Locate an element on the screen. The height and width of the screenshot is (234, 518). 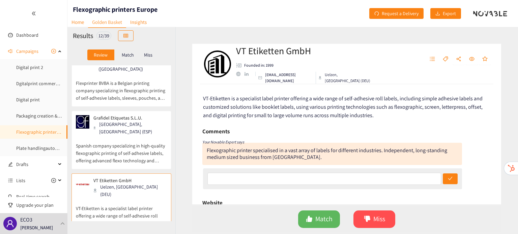
button: eye is located at coordinates (472, 59).